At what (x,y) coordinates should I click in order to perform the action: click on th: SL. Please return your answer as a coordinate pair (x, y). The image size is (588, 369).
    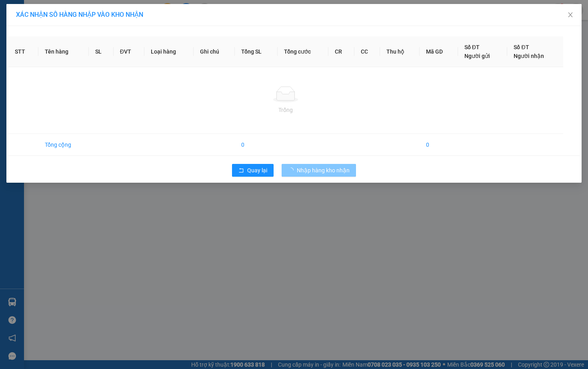
    Looking at the image, I should click on (101, 52).